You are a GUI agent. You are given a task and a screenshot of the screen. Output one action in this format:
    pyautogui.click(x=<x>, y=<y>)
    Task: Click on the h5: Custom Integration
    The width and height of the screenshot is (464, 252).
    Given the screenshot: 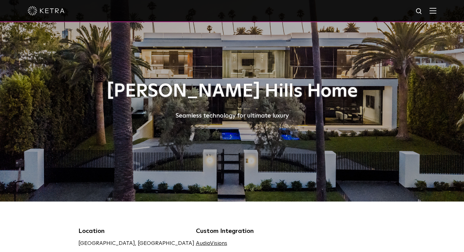 What is the action you would take?
    pyautogui.click(x=233, y=231)
    